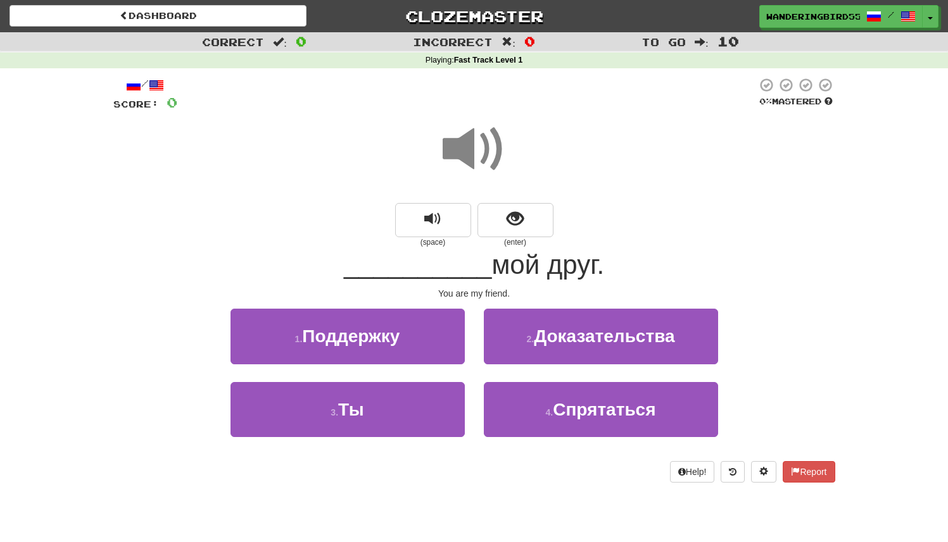  What do you see at coordinates (663, 42) in the screenshot?
I see `span: To go` at bounding box center [663, 42].